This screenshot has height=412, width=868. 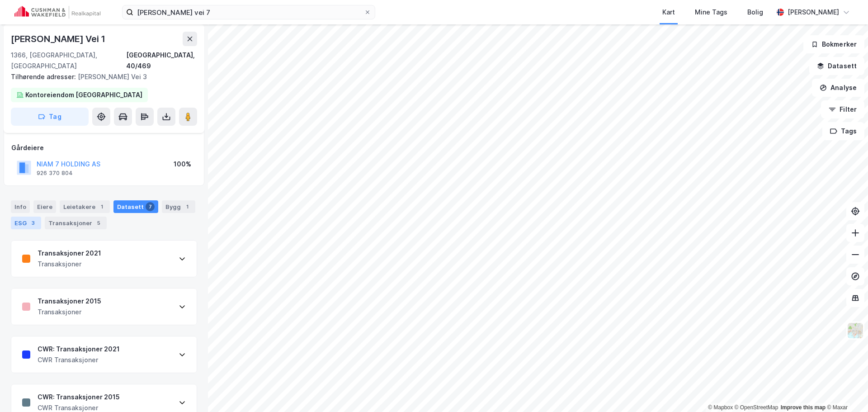 I want to click on div: Leietakere, so click(x=84, y=206).